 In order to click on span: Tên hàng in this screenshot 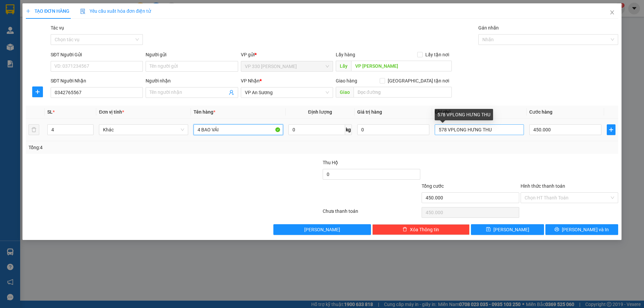, I will do `click(204, 112)`.